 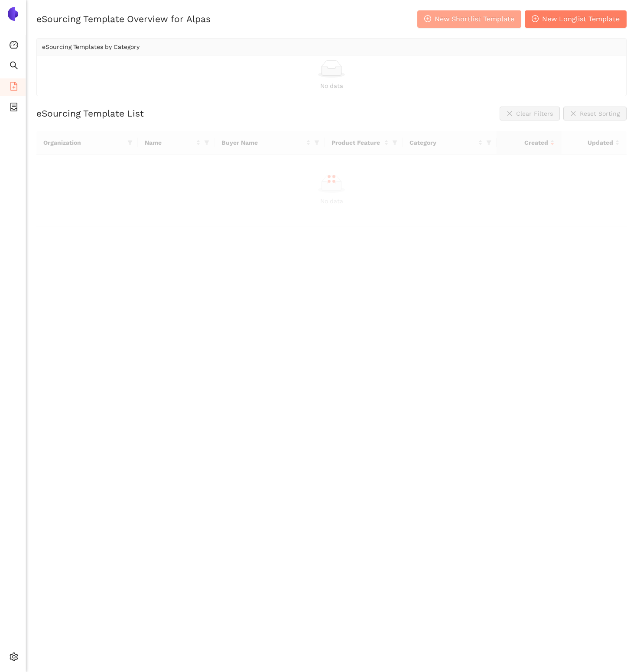 I want to click on span: search, so click(x=14, y=66).